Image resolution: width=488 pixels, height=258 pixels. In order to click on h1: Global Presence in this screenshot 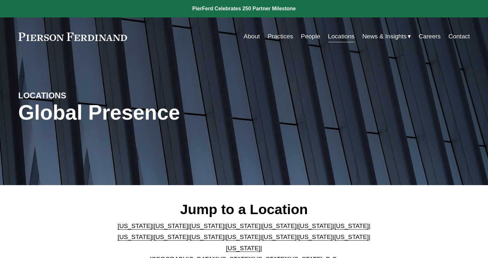, I will do `click(169, 113)`.